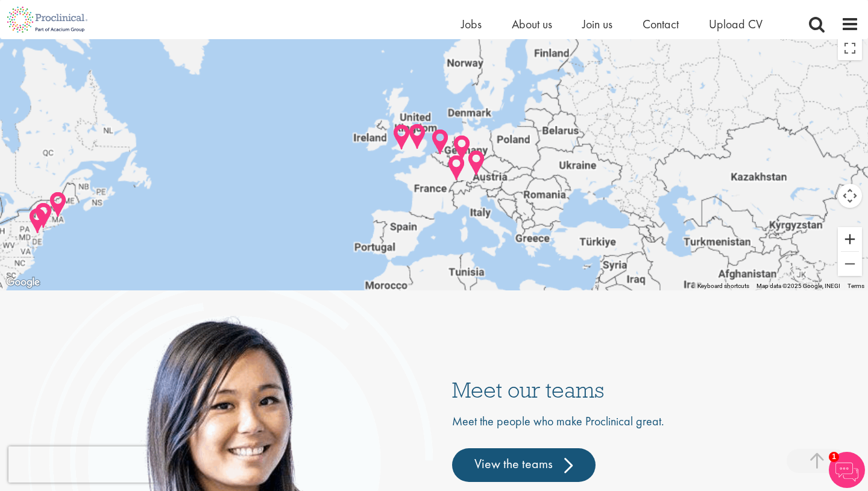 This screenshot has height=491, width=868. What do you see at coordinates (598, 24) in the screenshot?
I see `span: Join us` at bounding box center [598, 24].